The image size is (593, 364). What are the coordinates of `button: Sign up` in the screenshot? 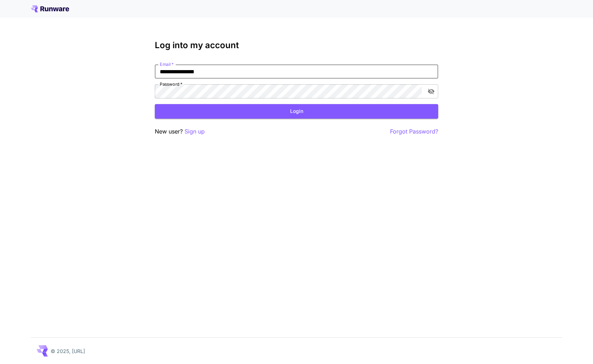 It's located at (194, 131).